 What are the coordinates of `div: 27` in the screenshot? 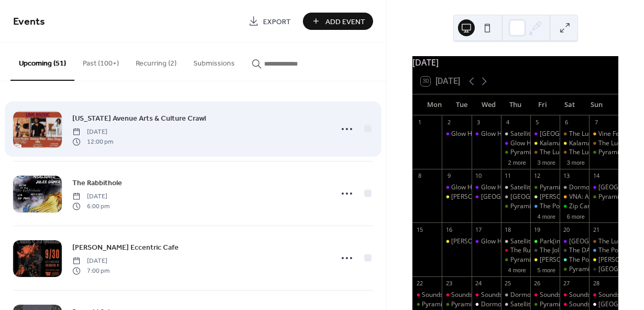 It's located at (567, 283).